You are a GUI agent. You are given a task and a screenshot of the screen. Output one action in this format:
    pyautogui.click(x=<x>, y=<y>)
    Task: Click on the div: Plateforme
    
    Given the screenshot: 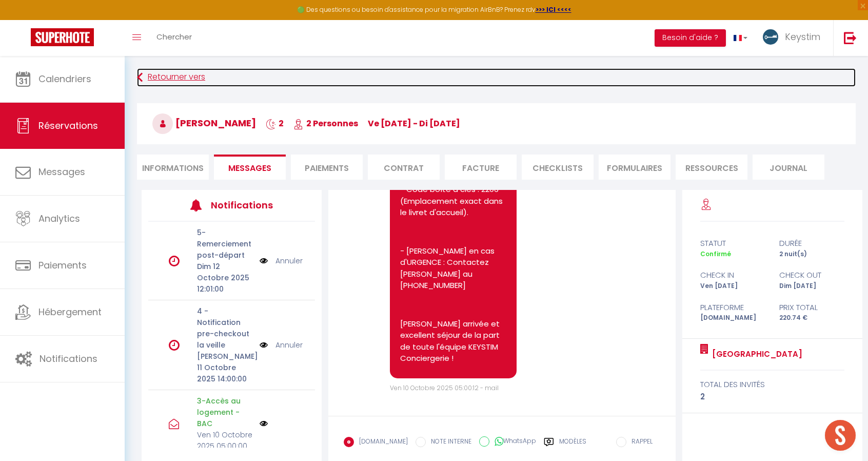 What is the action you would take?
    pyautogui.click(x=734, y=308)
    